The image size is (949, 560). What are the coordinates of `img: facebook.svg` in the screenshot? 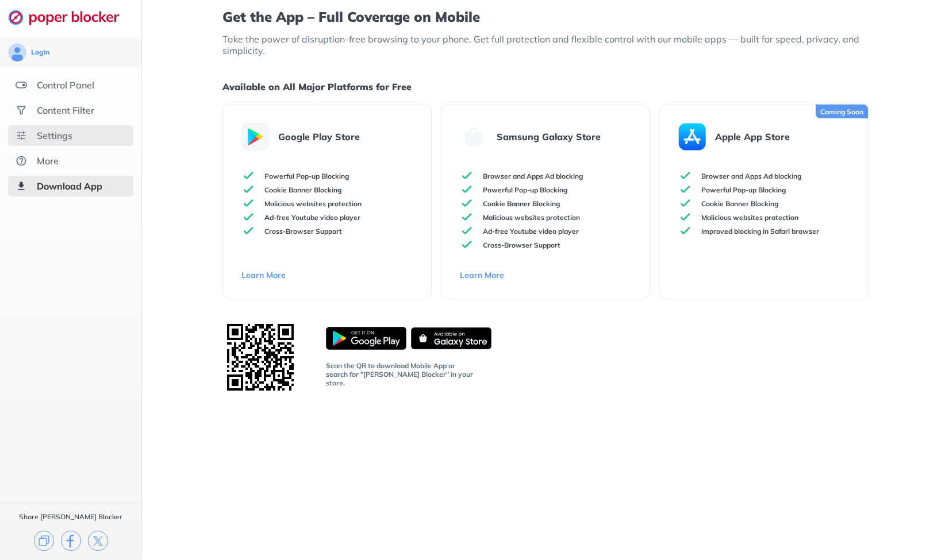 It's located at (71, 541).